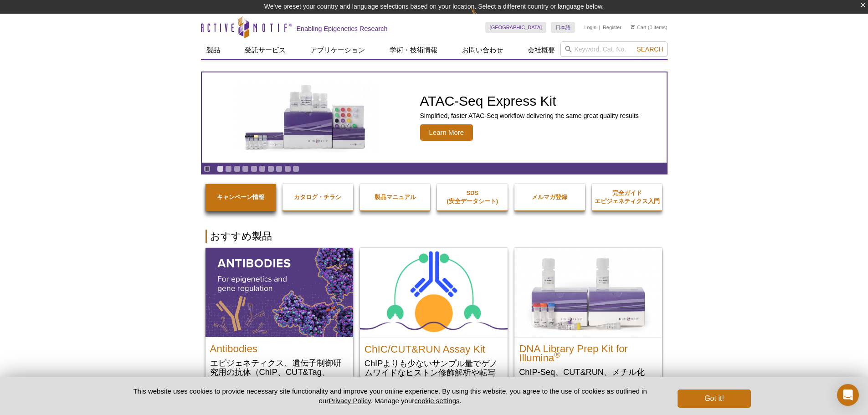 This screenshot has height=415, width=868. Describe the element at coordinates (434, 117) in the screenshot. I see `article: ATAC-Seq Express Kit` at that location.